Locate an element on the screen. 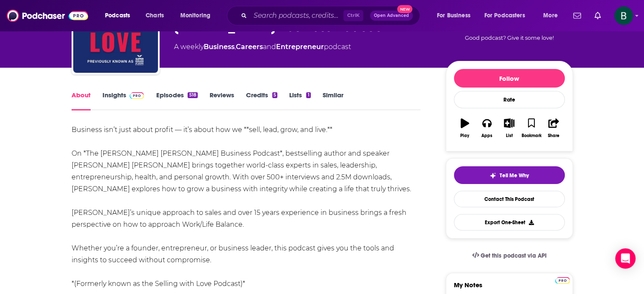  button: List is located at coordinates (509, 128).